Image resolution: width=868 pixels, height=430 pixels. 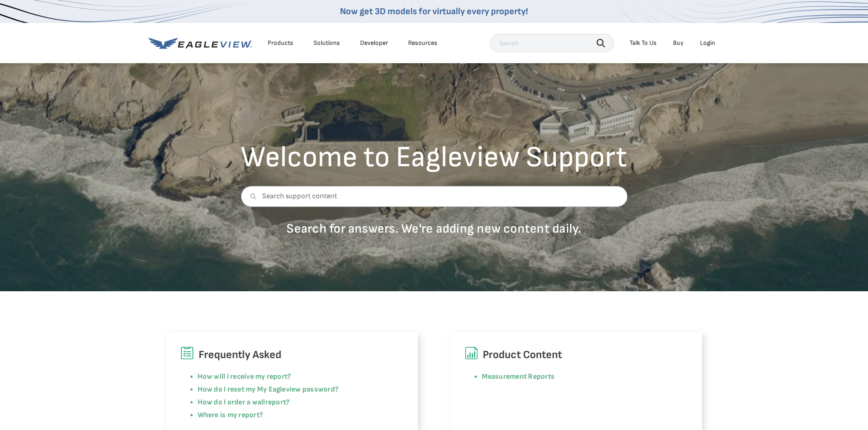 What do you see at coordinates (231, 415) in the screenshot?
I see `a: Where is my report?` at bounding box center [231, 415].